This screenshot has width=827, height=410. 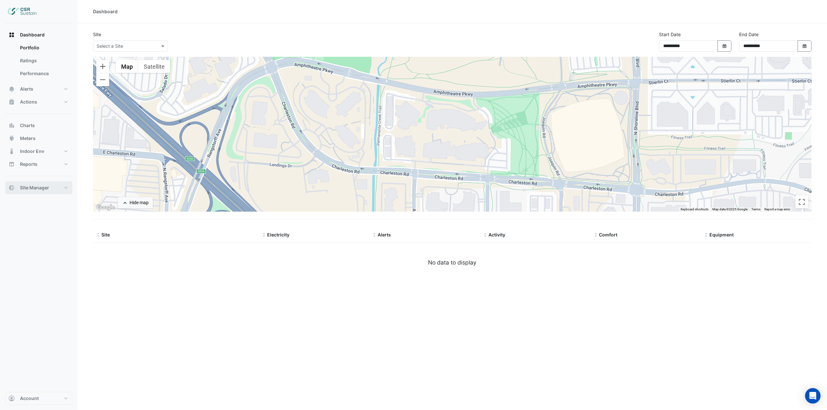 What do you see at coordinates (729, 209) in the screenshot?
I see `span: Map data ©2025 Google` at bounding box center [729, 209].